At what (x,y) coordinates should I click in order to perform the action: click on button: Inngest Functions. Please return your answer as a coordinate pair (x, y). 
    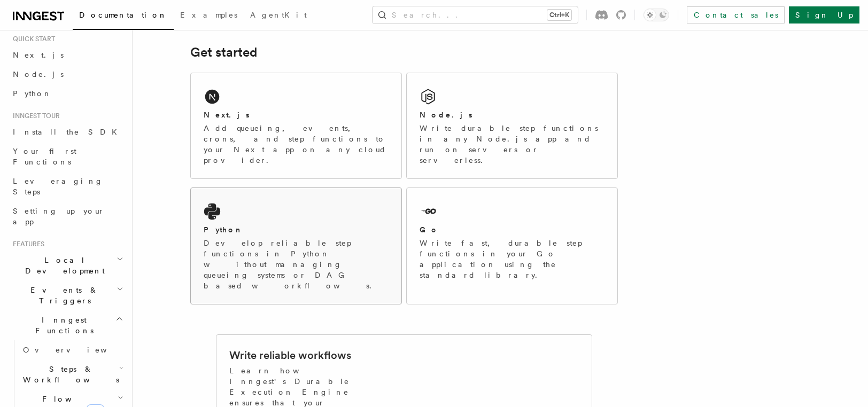
    Looking at the image, I should click on (67, 325).